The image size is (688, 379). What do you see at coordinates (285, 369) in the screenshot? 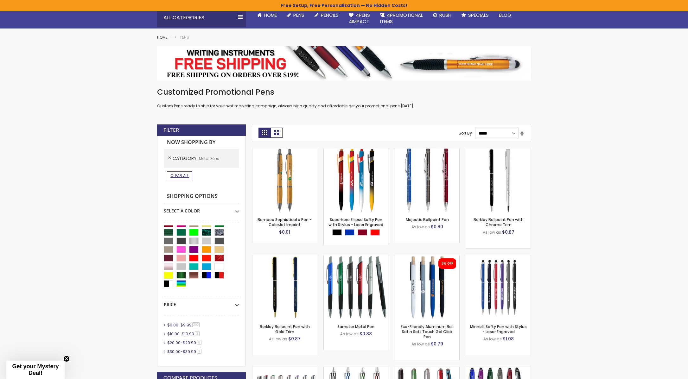
I see `a: Earl Custom Gel Pen` at bounding box center [285, 369].